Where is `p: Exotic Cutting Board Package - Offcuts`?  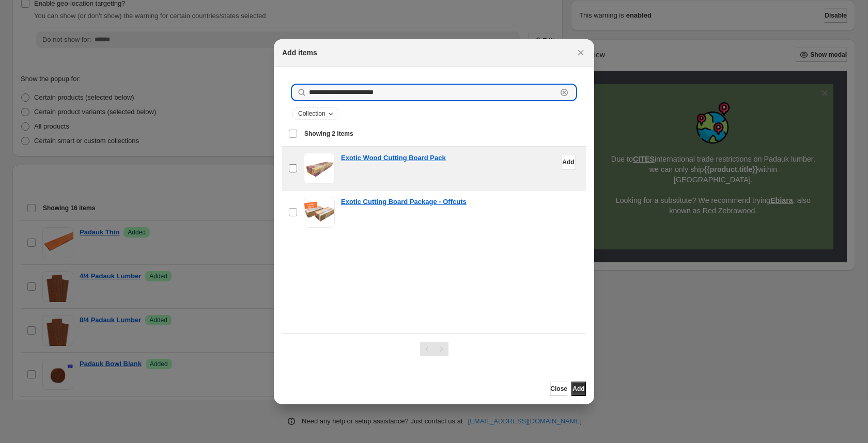
p: Exotic Cutting Board Package - Offcuts is located at coordinates (403, 202).